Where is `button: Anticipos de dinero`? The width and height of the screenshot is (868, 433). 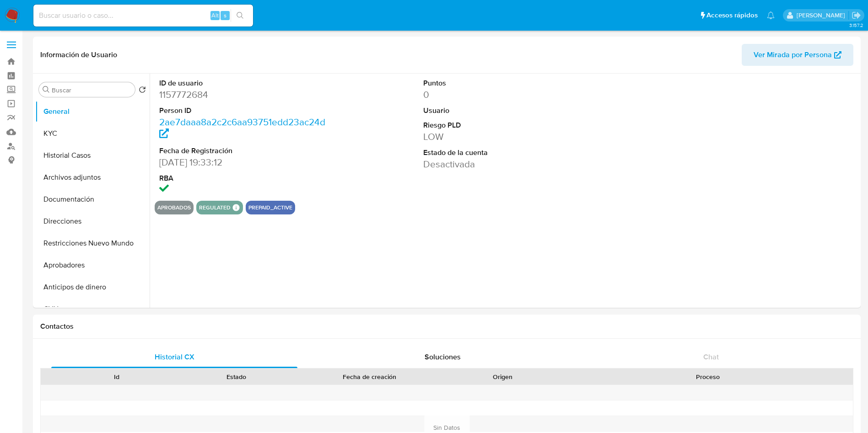 button: Anticipos de dinero is located at coordinates (92, 287).